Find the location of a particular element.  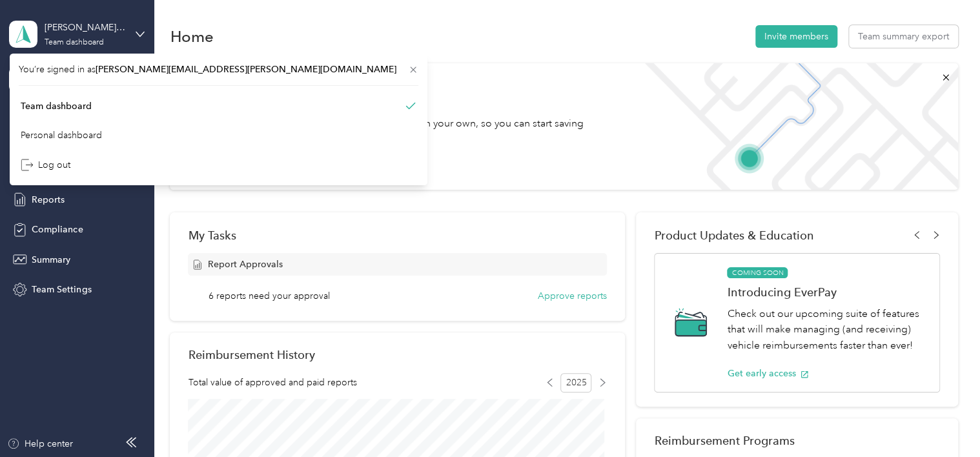

div: Help center is located at coordinates (40, 444).